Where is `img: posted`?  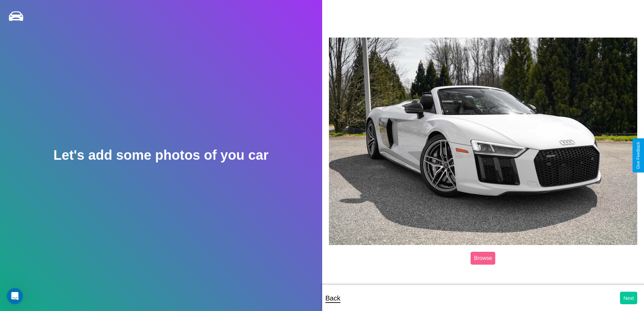 img: posted is located at coordinates (483, 141).